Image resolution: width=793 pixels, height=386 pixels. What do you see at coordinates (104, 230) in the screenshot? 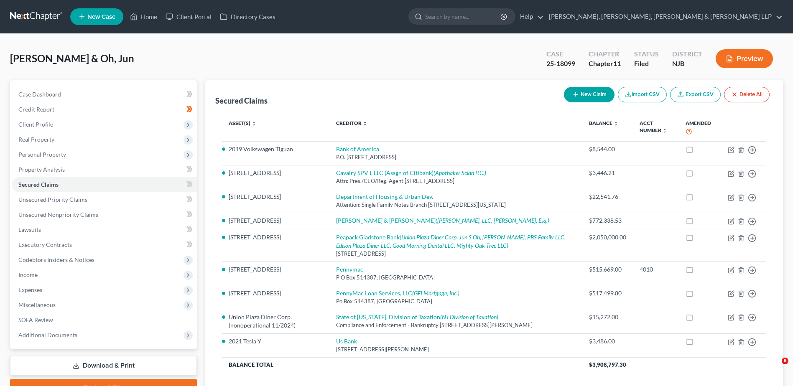
I see `a: Lawsuits` at bounding box center [104, 230].